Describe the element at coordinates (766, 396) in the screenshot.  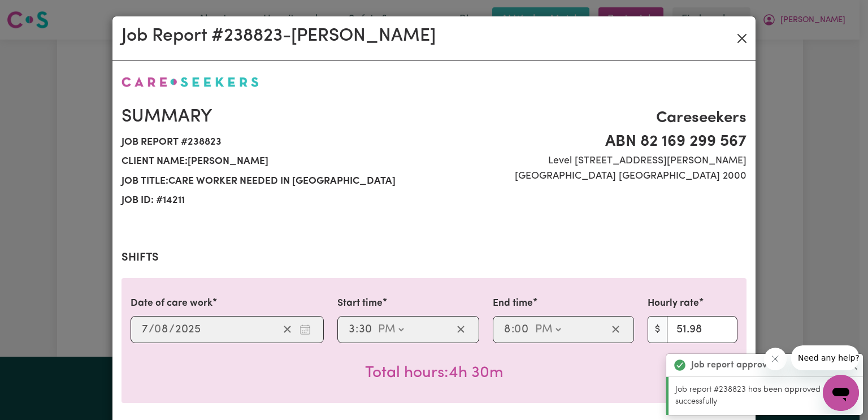
I see `p: Job report #238823 has been approved successfully` at that location.